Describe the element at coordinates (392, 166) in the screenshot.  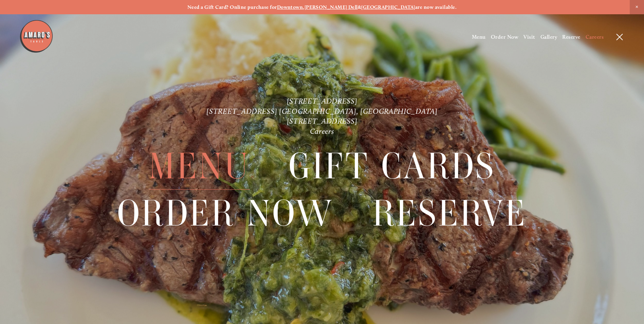
I see `a: Gift Cards` at that location.